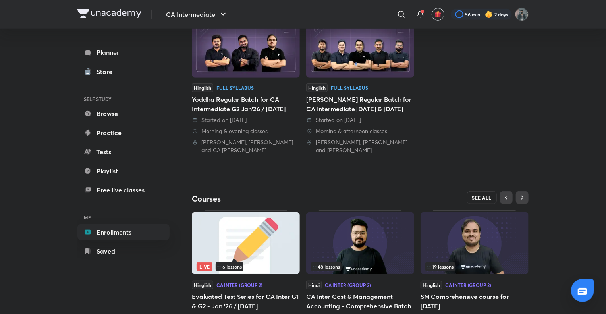  Describe the element at coordinates (438, 14) in the screenshot. I see `img: avatar` at that location.